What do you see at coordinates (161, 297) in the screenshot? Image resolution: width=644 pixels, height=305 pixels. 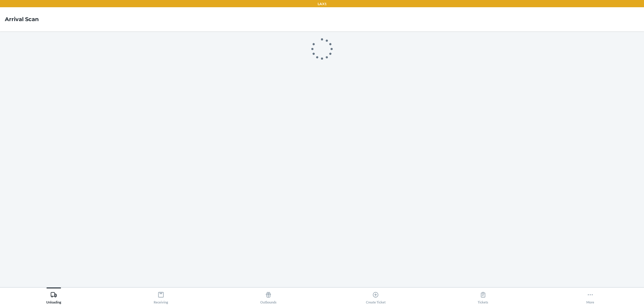 I see `div: Receiving` at bounding box center [161, 297].